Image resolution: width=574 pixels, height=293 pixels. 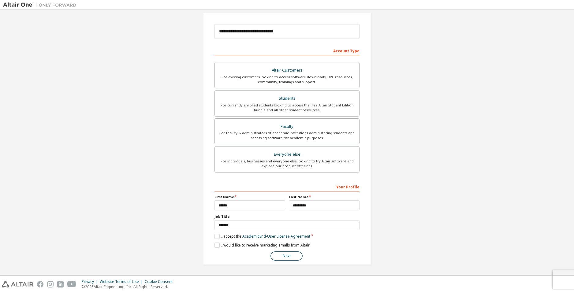 What do you see at coordinates (287, 187) in the screenshot?
I see `div: Your Profile` at bounding box center [287, 187].